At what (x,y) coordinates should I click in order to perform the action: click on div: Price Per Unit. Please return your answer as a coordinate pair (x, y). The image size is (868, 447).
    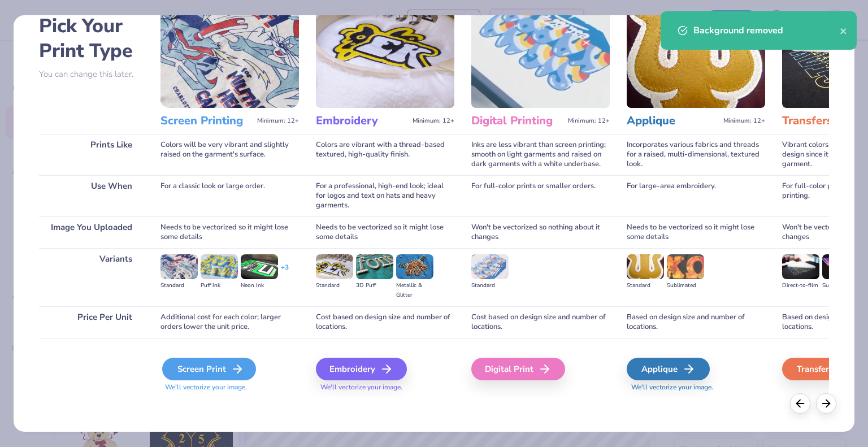
    Looking at the image, I should click on (91, 322).